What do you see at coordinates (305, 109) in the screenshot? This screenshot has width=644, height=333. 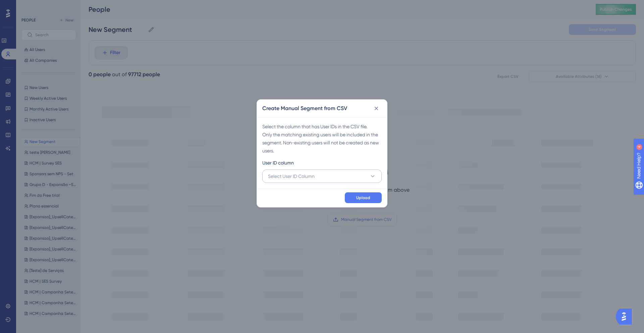 I see `h2: Create Manual Segment from CSV` at bounding box center [305, 109].